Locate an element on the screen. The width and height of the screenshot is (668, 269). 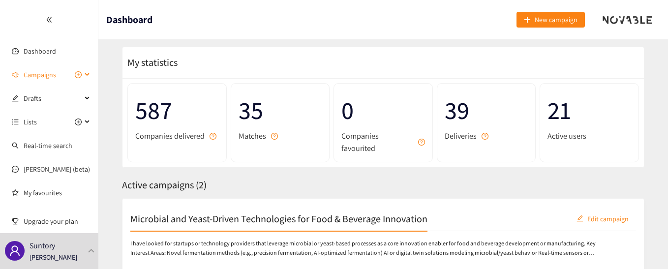
span: 39 is located at coordinates (486, 110).